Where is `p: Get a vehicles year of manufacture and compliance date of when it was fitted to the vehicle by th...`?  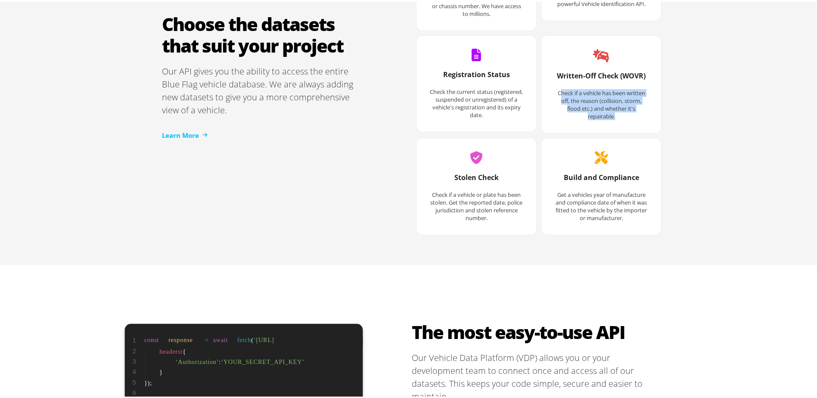 p: Get a vehicles year of manufacture and compliance date of when it was fitted to the vehicle by th... is located at coordinates (601, 205).